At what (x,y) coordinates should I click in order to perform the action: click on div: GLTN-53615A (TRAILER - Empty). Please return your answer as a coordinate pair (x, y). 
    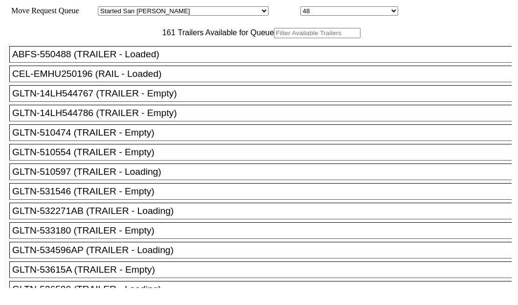
    Looking at the image, I should click on (265, 270).